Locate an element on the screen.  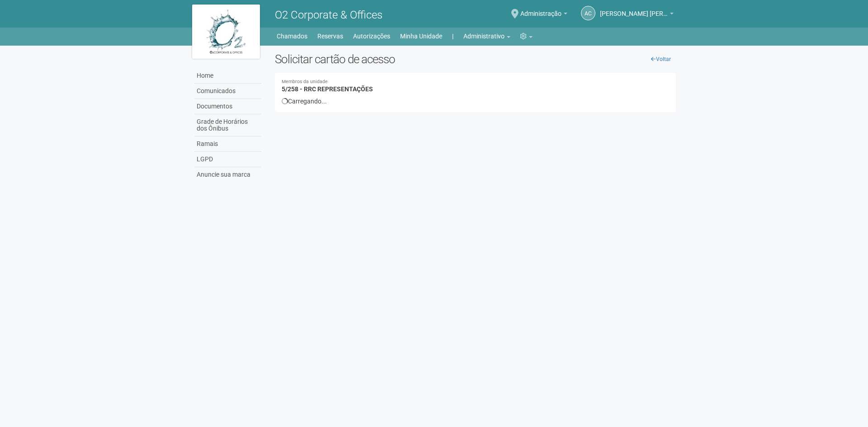
h4: 5/258 - RRC REPRESENTAÇÕES is located at coordinates (475, 86).